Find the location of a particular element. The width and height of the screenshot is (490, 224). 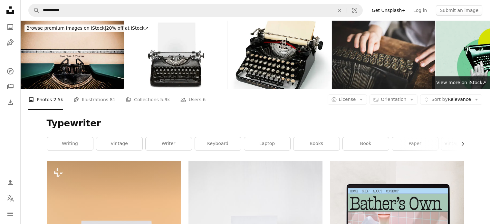

span: View more on iStock ↗ is located at coordinates (461, 82).